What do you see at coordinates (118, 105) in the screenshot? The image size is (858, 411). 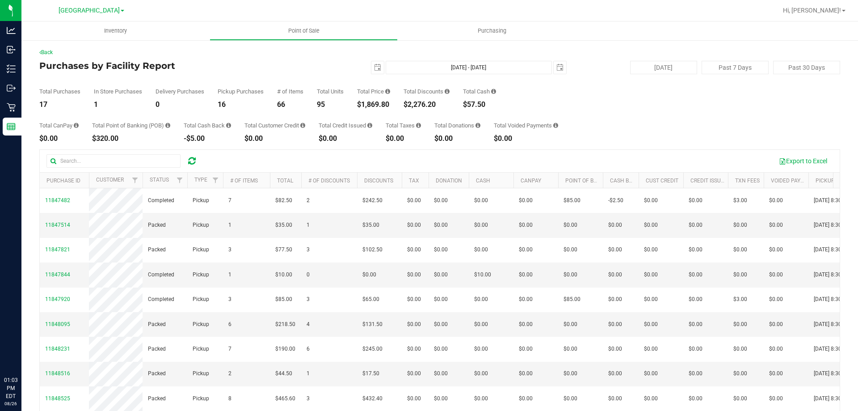 I see `div: 1` at bounding box center [118, 105].